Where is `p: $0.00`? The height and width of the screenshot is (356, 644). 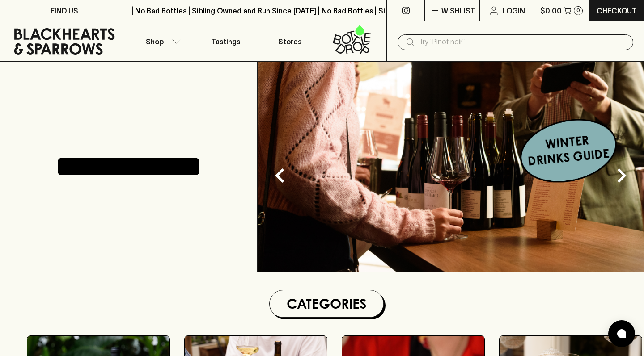
p: $0.00 is located at coordinates (551, 11).